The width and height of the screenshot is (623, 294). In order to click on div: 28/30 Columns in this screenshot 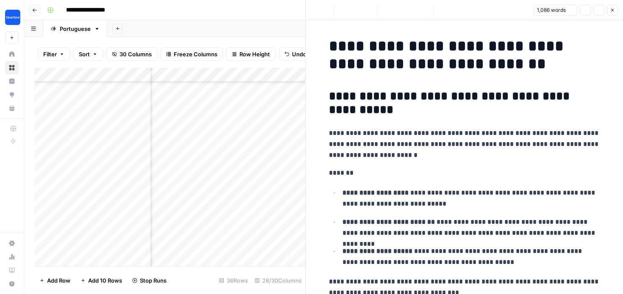, I will do `click(278, 281)`.